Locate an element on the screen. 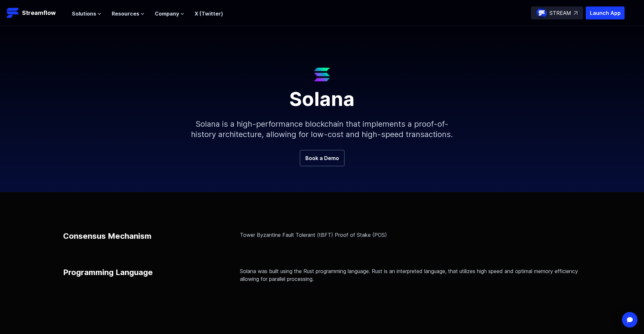 Image resolution: width=644 pixels, height=334 pixels. p: Launch App is located at coordinates (605, 13).